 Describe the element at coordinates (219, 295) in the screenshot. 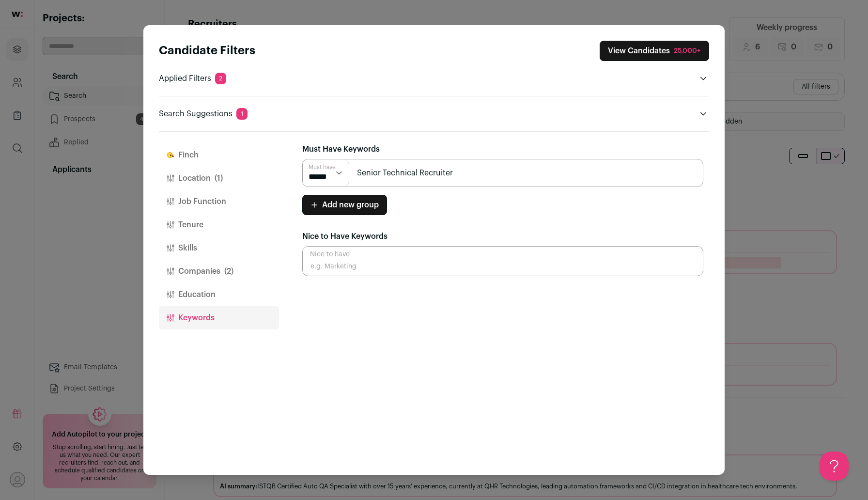

I see `button: Education` at that location.